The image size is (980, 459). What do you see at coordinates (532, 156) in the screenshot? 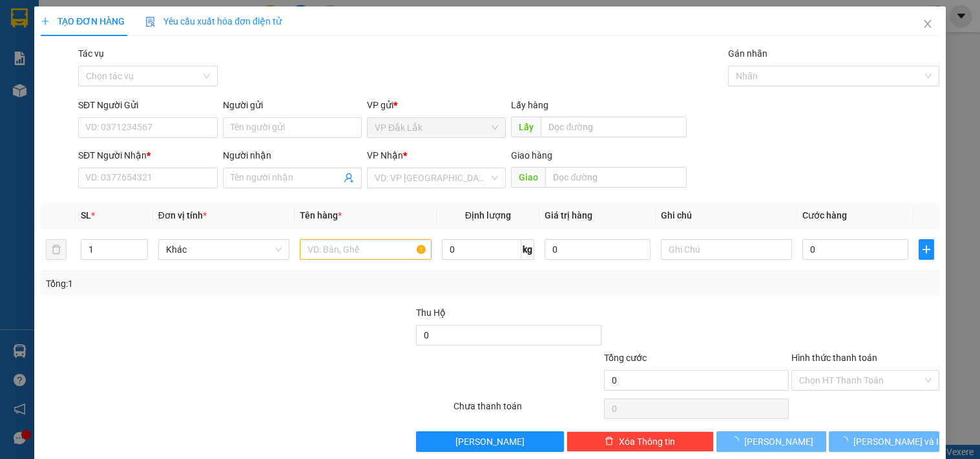
I see `span: Giao hàng` at bounding box center [532, 156].